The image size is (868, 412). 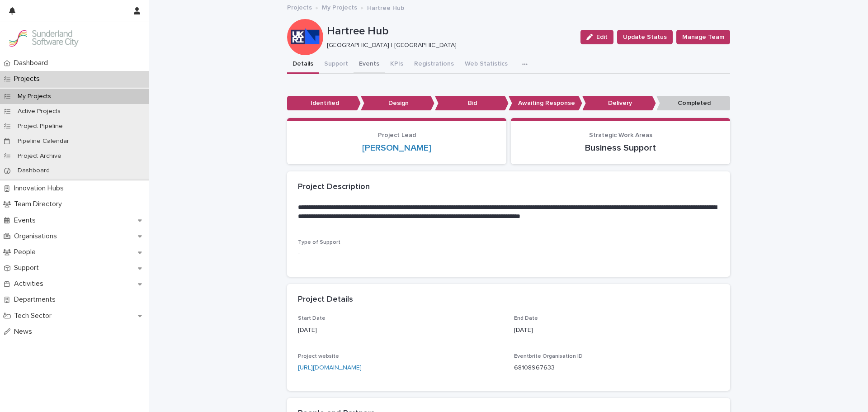 What do you see at coordinates (35, 315) in the screenshot?
I see `p: Tech Sector` at bounding box center [35, 315].